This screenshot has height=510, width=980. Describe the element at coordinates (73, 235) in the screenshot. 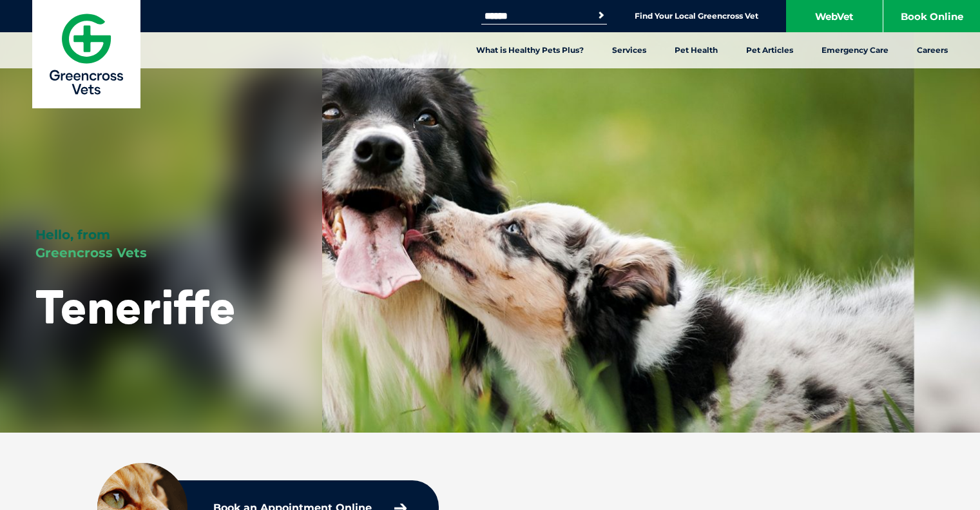

I see `span: Hello, from` at that location.